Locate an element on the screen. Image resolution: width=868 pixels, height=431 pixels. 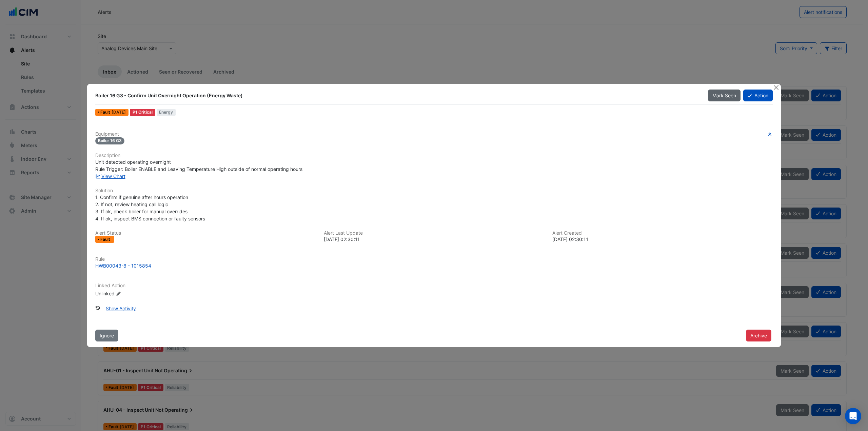
span: Unit detected operating overnight Rule Trigger: Boiler ENABLE and Leaving Temperature High outsid... is located at coordinates (198, 165).